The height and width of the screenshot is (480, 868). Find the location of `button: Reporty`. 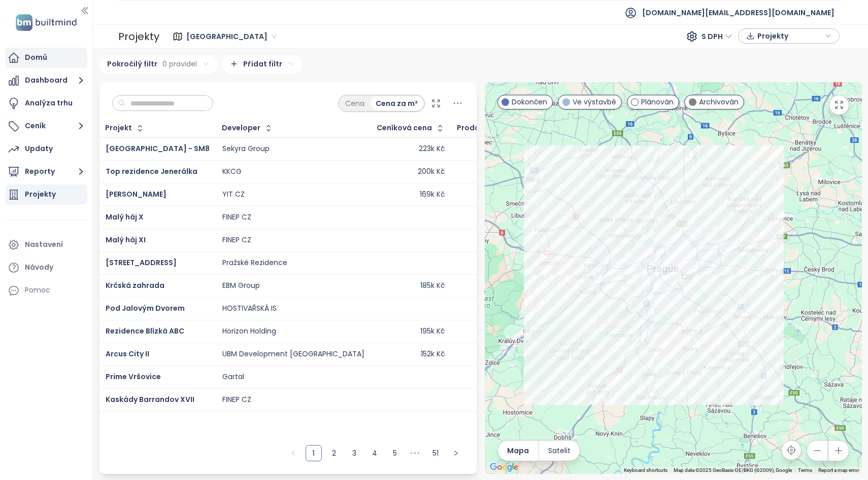

button: Reporty is located at coordinates (46, 172).